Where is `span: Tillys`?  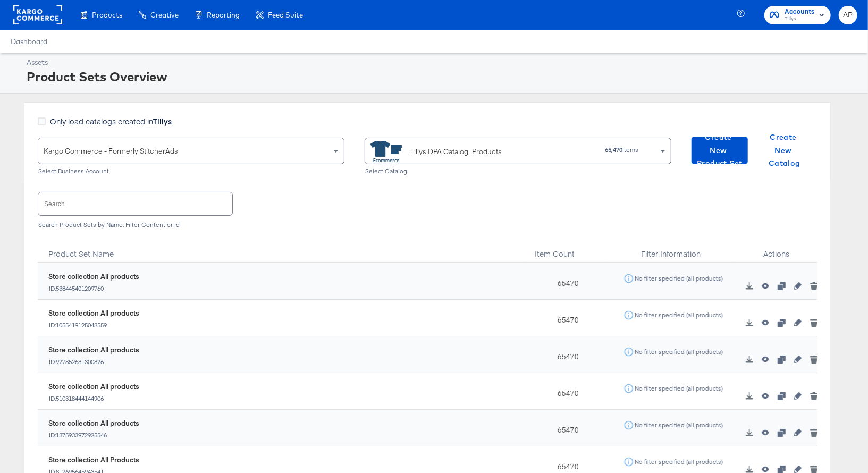
span: Tillys is located at coordinates (799, 19).